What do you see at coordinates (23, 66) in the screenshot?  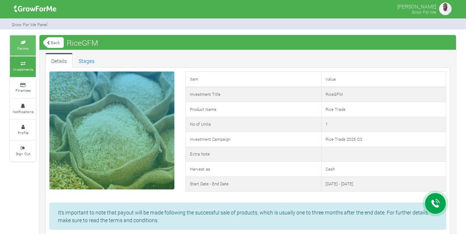 I see `a: Investments` at bounding box center [23, 66].